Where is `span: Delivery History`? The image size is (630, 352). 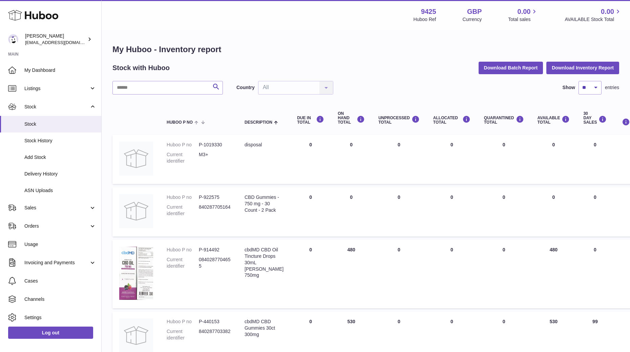 span: Delivery History is located at coordinates (60, 174).